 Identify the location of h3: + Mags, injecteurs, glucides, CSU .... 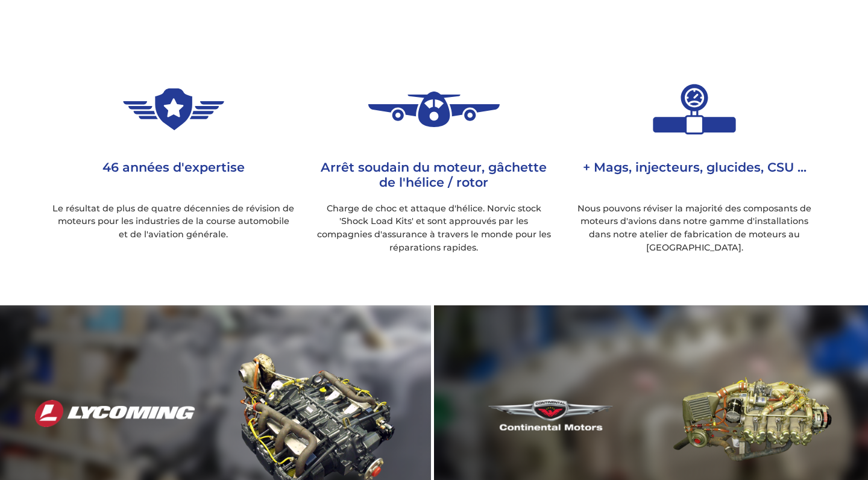
(694, 174).